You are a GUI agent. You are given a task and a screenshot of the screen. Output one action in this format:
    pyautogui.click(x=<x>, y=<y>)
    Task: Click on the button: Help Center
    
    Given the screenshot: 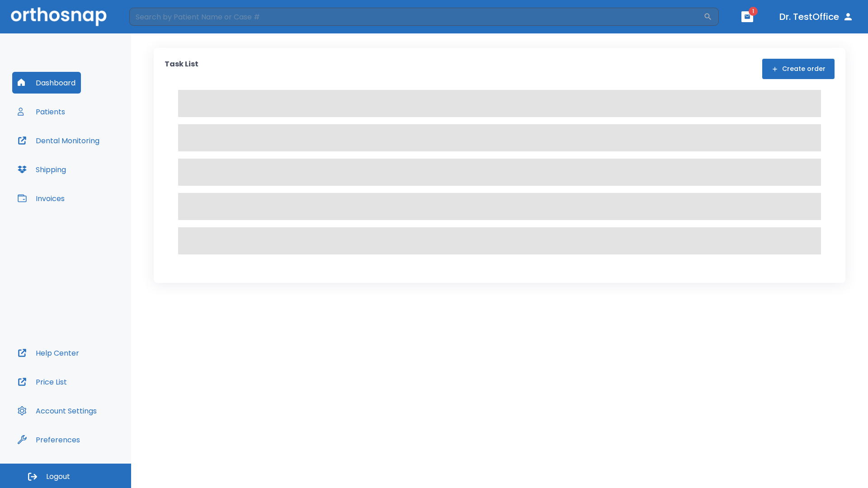 What is the action you would take?
    pyautogui.click(x=48, y=353)
    